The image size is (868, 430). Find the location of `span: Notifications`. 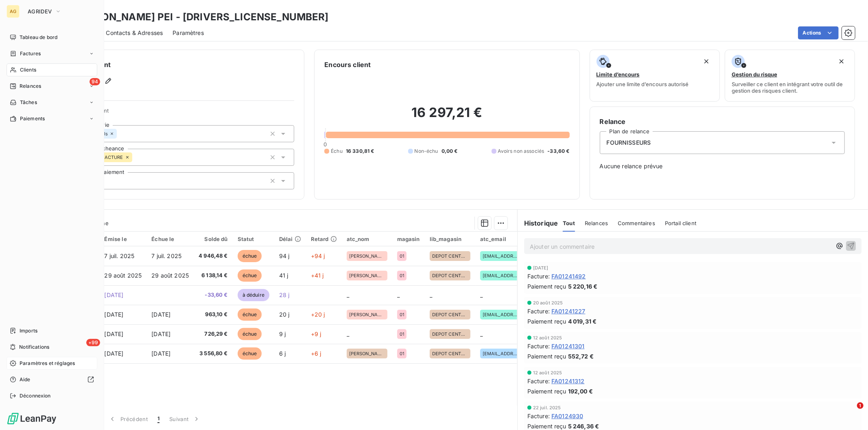

span: Notifications is located at coordinates (35, 347).